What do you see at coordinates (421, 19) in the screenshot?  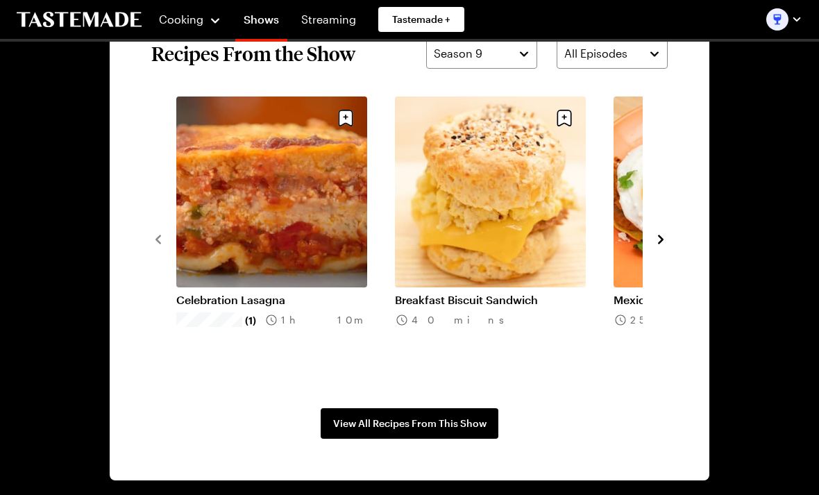 I see `a: Tastemade +` at bounding box center [421, 19].